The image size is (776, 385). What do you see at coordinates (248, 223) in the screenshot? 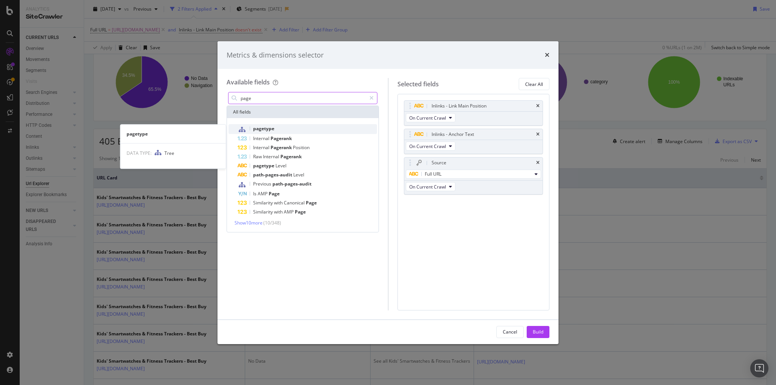
I see `span: Show 10 more` at bounding box center [248, 223].